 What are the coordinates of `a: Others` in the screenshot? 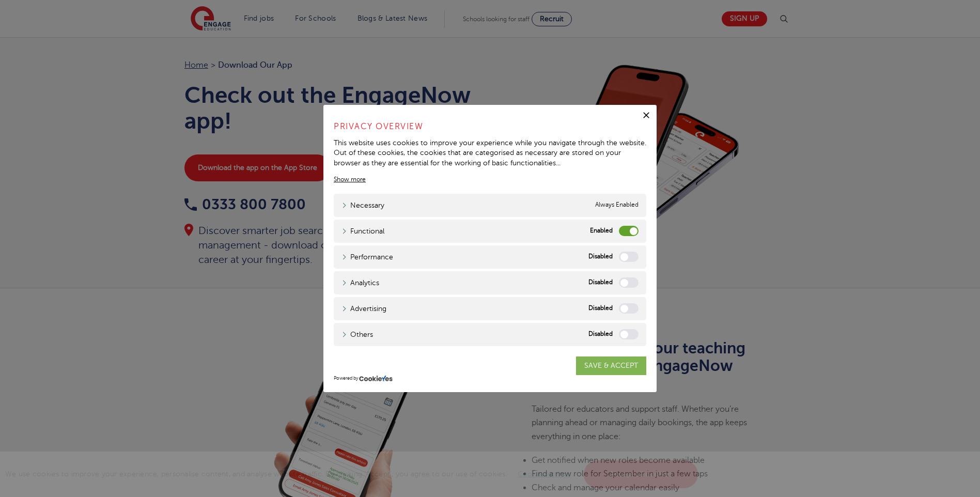 It's located at (357, 334).